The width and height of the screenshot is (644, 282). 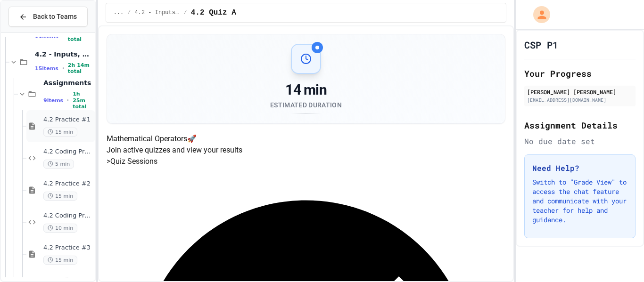 I want to click on span: Assignments, so click(x=68, y=83).